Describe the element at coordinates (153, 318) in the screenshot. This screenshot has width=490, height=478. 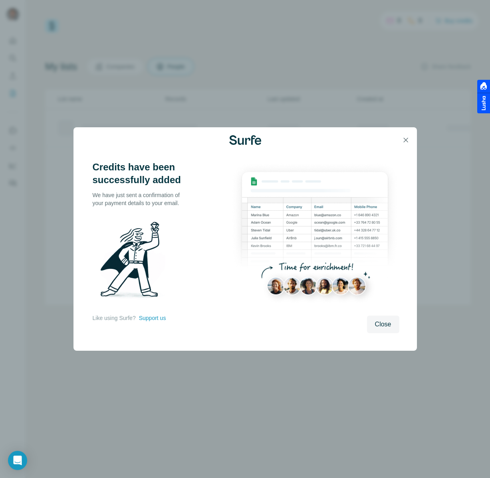
I see `button: Support us` at that location.